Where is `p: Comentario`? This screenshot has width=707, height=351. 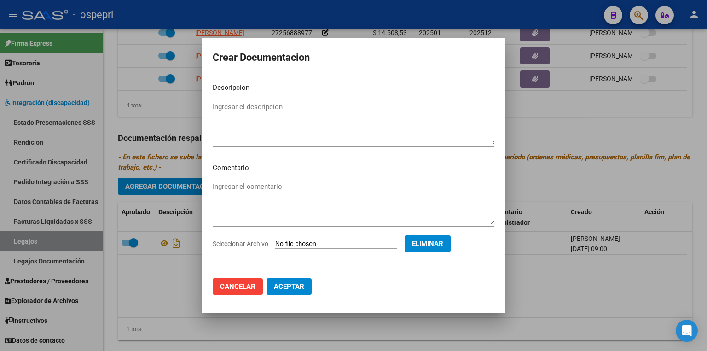
p: Comentario is located at coordinates (354, 168).